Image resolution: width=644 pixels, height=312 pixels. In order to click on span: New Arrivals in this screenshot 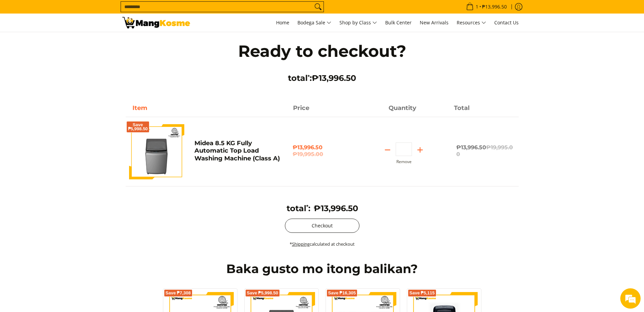, I will do `click(434, 22)`.